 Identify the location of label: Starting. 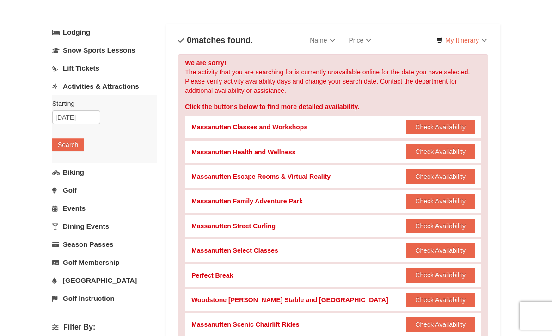
(101, 104).